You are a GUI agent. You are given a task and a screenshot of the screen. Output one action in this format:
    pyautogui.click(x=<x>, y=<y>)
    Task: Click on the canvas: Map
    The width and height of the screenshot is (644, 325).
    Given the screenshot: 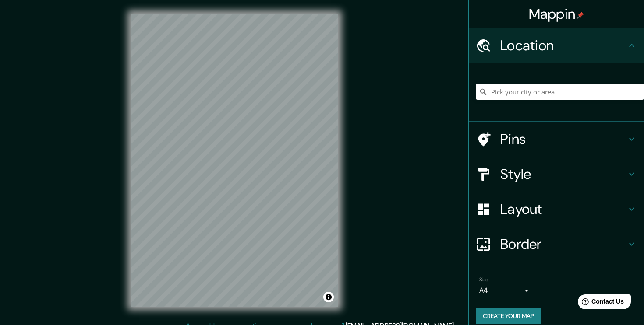 What is the action you would take?
    pyautogui.click(x=234, y=160)
    